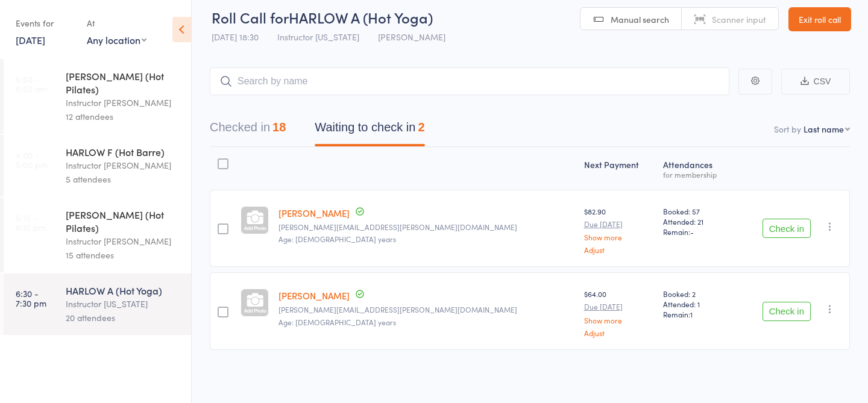 Image resolution: width=868 pixels, height=403 pixels. What do you see at coordinates (116, 23) in the screenshot?
I see `div: At` at bounding box center [116, 23].